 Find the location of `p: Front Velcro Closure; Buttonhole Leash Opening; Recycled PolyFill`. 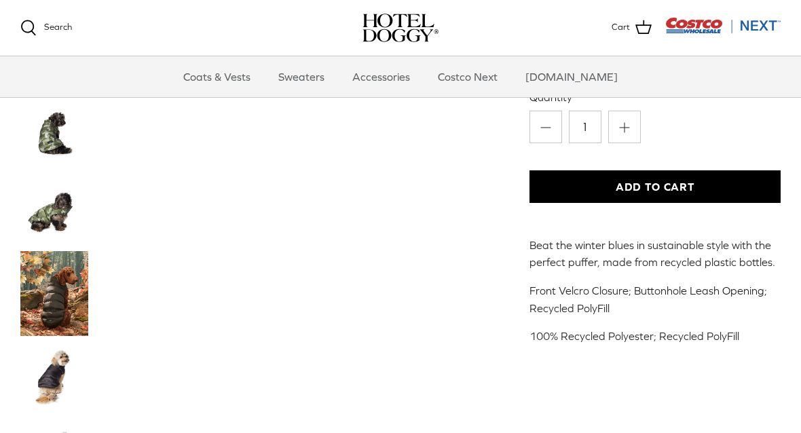

p: Front Velcro Closure; Buttonhole Leash Opening; Recycled PolyFill is located at coordinates (655, 299).